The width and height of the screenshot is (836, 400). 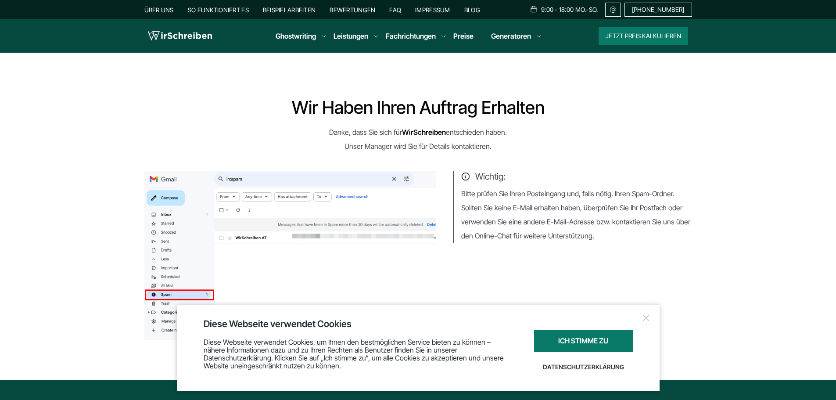 I want to click on span: 9:00 - 18:00 Mo.-So., so click(x=570, y=10).